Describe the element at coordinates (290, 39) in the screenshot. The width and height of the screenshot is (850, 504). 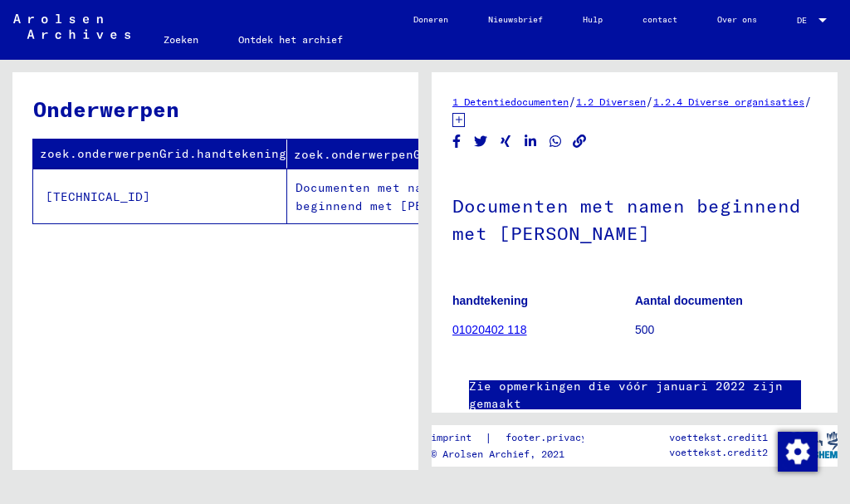
I see `a: Ontdek het archief` at that location.